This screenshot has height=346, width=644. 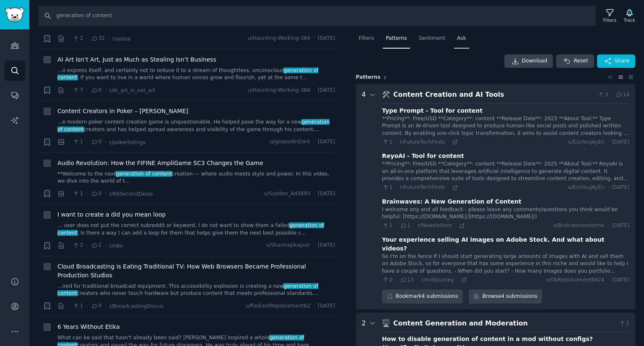 I want to click on span: u/Sudden_Ad3693, so click(x=287, y=194).